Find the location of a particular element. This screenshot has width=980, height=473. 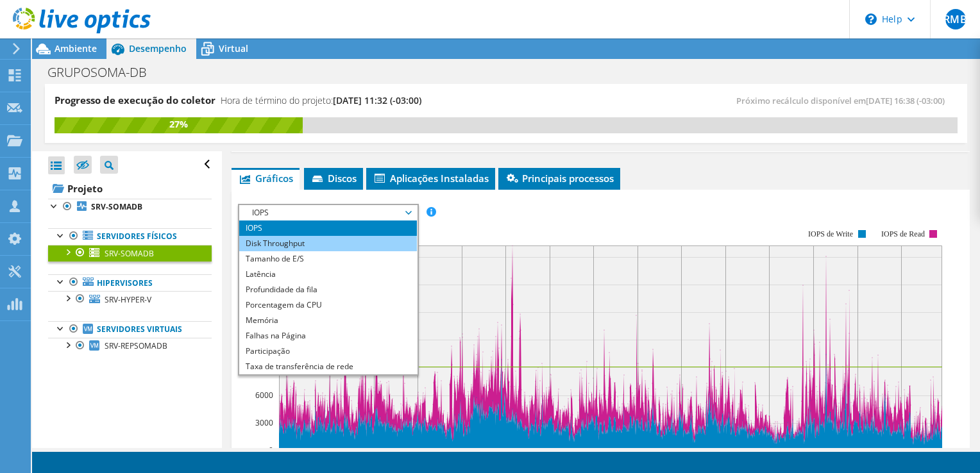

li: Memória is located at coordinates (328, 321).